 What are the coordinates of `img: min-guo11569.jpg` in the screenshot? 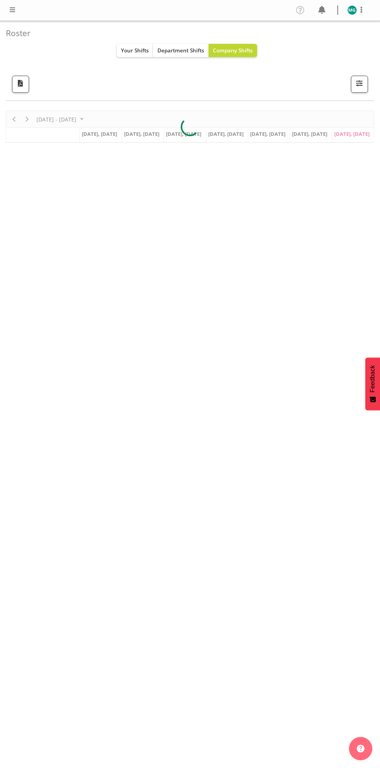 It's located at (352, 10).